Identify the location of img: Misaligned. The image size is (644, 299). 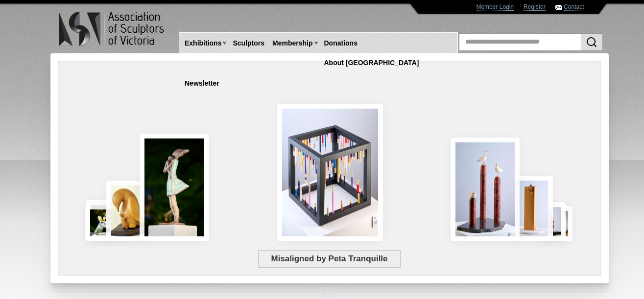
(330, 172).